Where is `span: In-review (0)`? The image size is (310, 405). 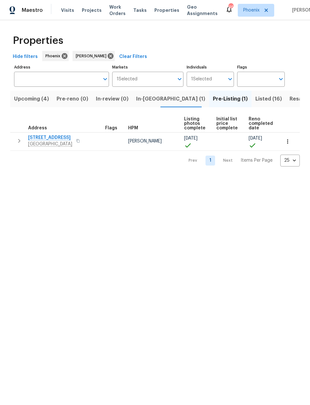
span: In-review (0) is located at coordinates (112, 99).